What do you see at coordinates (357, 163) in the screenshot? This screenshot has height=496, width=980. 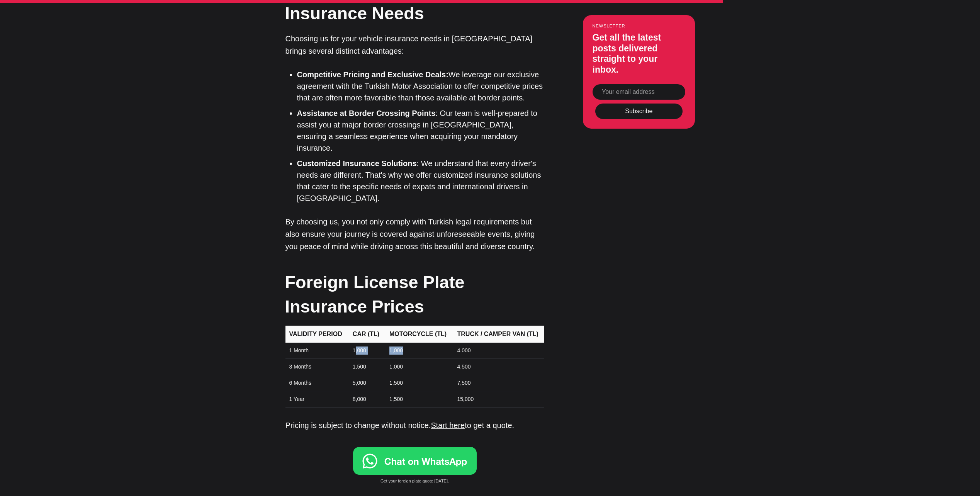 I see `strong: Customized Insurance Solutions` at bounding box center [357, 163].